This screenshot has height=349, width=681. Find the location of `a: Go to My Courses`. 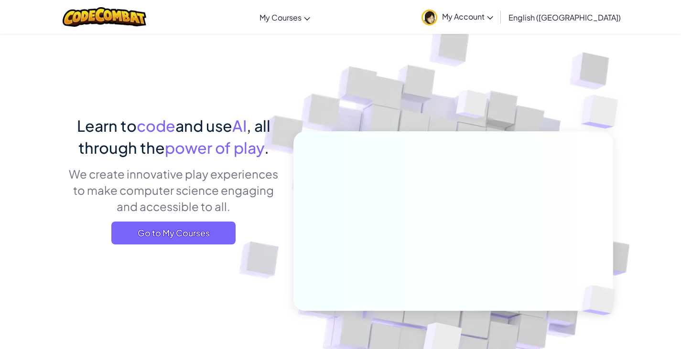

a: Go to My Courses is located at coordinates (173, 233).